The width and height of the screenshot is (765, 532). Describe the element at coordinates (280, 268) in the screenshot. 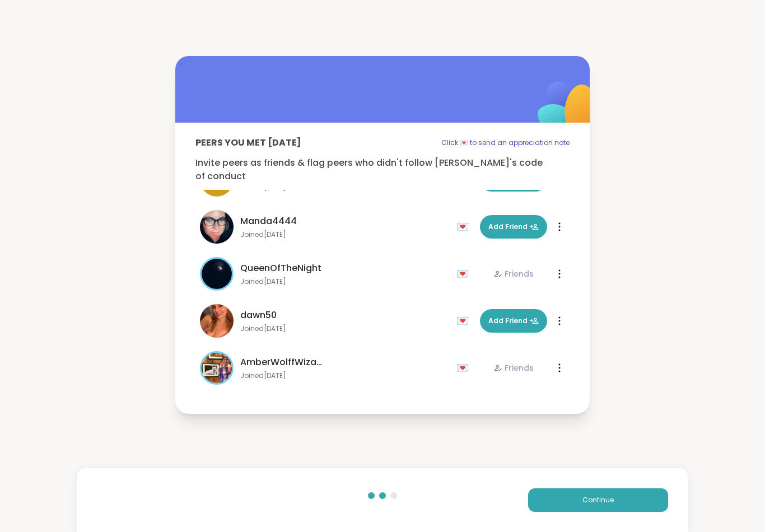

I see `span: QueenOfTheNight` at that location.